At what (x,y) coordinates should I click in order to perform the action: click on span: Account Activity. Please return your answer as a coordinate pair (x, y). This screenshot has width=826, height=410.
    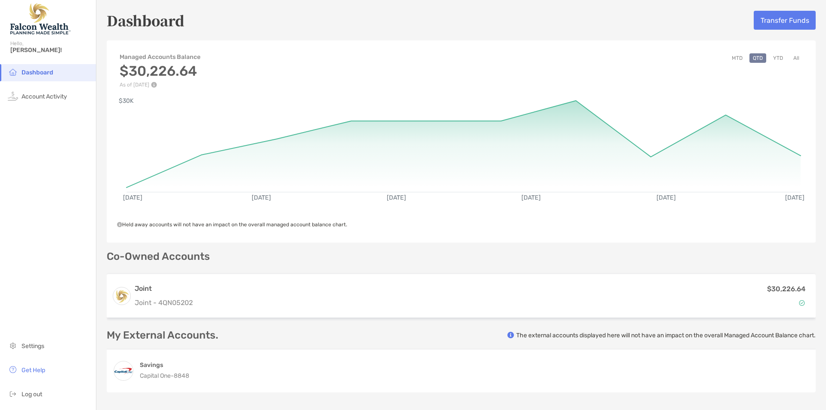
    Looking at the image, I should click on (44, 96).